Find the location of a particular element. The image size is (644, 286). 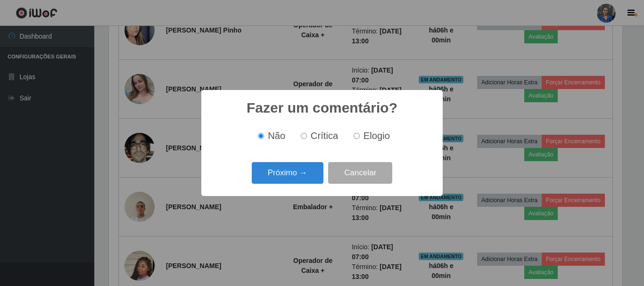

input: Crítica is located at coordinates (304, 135).